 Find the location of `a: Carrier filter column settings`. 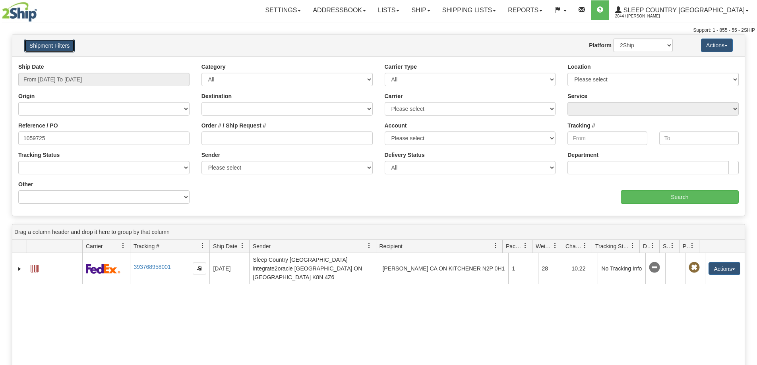

a: Carrier filter column settings is located at coordinates (123, 246).